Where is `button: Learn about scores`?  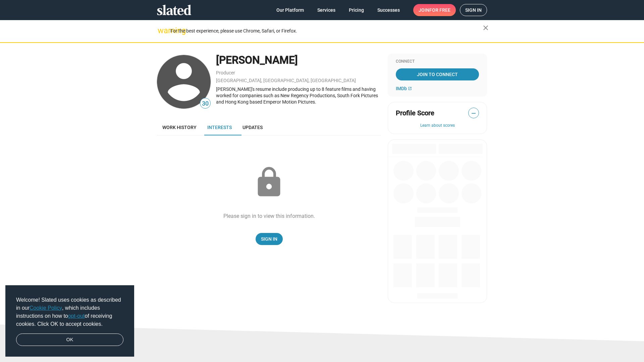 button: Learn about scores is located at coordinates (438, 126).